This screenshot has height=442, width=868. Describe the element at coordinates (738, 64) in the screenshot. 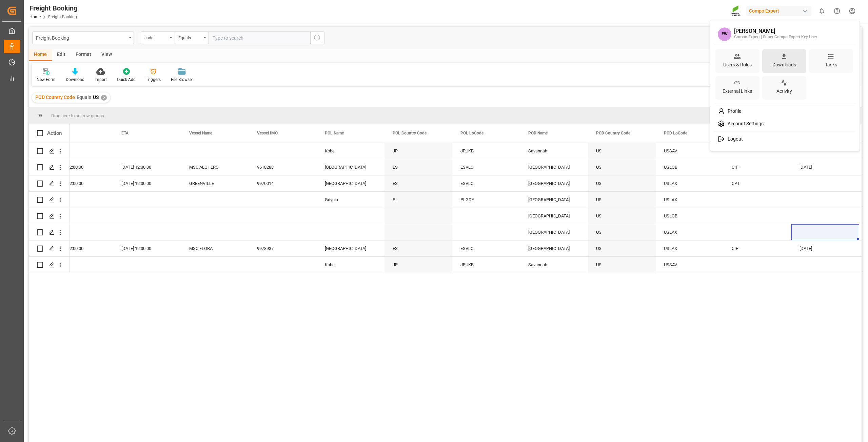

I see `div: Users & Roles` at that location.